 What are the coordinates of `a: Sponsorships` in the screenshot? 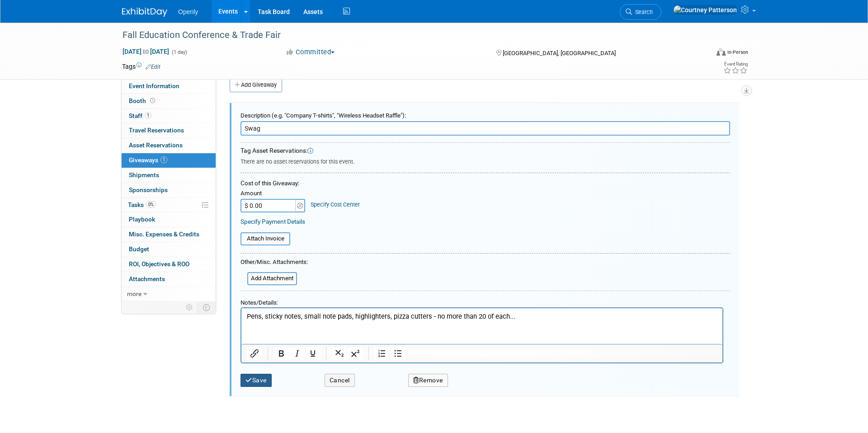 It's located at (168, 190).